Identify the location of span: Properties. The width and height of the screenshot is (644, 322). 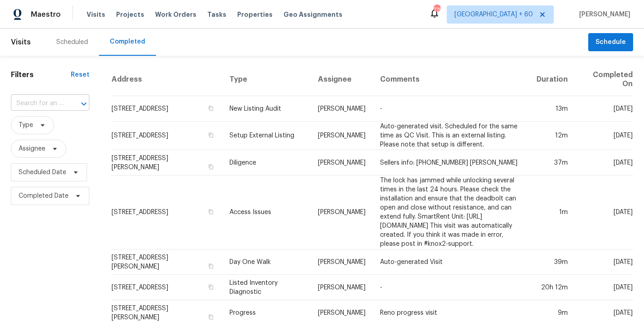
(255, 14).